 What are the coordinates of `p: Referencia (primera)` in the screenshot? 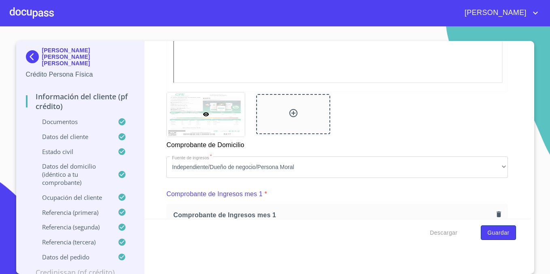 It's located at (72, 212).